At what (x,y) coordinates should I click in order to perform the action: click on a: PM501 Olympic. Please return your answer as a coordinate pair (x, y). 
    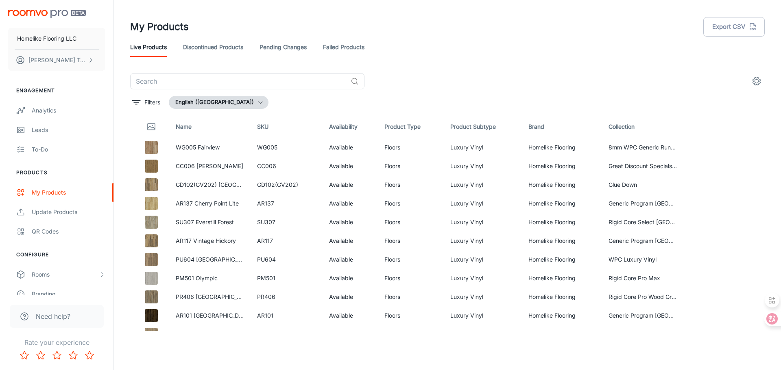
    Looking at the image, I should click on (196, 278).